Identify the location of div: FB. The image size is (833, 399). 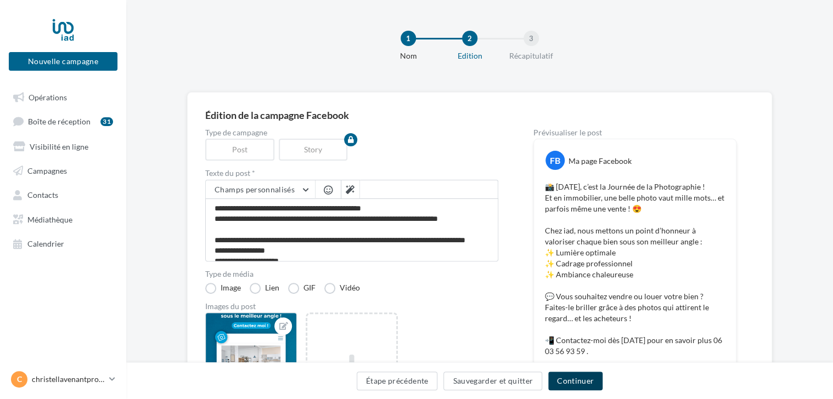
(555, 160).